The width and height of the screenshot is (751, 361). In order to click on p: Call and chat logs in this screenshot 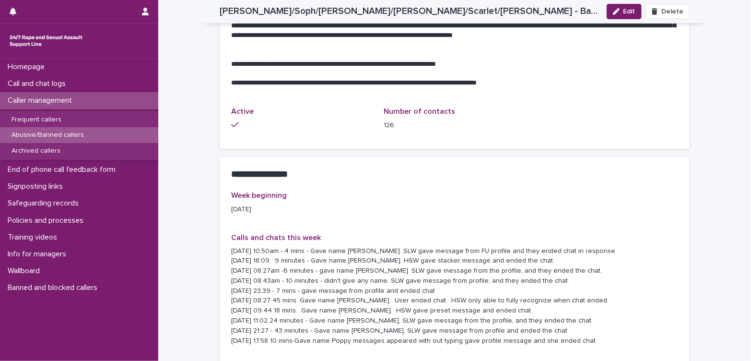, I will do `click(38, 83)`.